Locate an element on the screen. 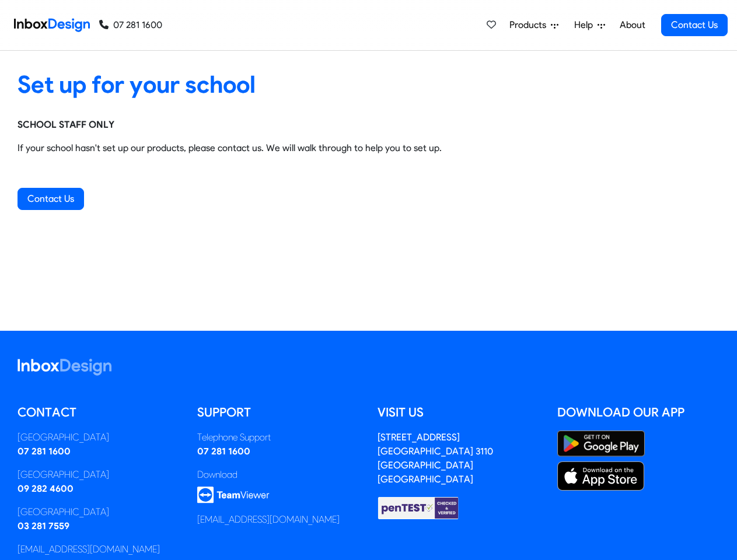  h5: Support is located at coordinates (279, 412).